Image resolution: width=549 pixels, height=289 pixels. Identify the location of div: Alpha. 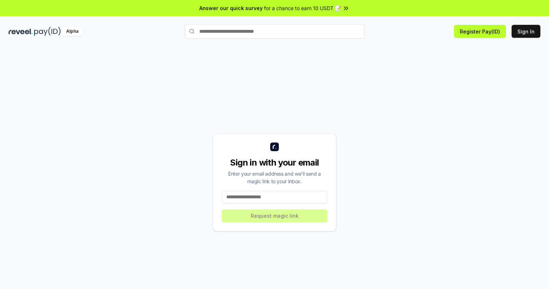
(72, 31).